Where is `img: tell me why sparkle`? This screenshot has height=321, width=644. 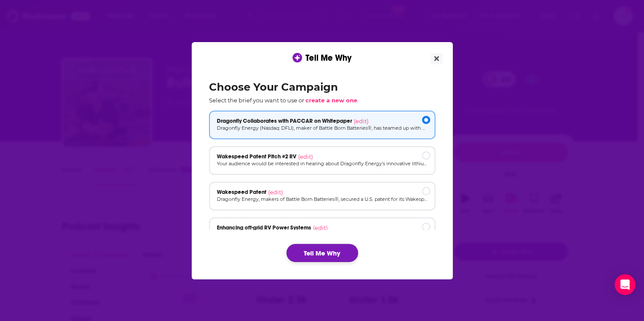 img: tell me why sparkle is located at coordinates (297, 57).